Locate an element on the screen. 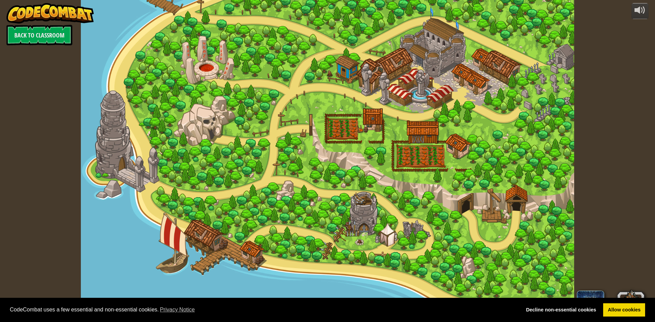 Image resolution: width=655 pixels, height=322 pixels. a: Back to Classroom is located at coordinates (39, 35).